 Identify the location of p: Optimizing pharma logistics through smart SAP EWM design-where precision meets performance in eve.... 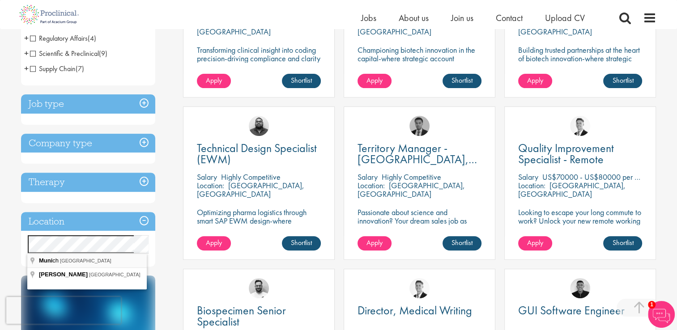
(259, 225).